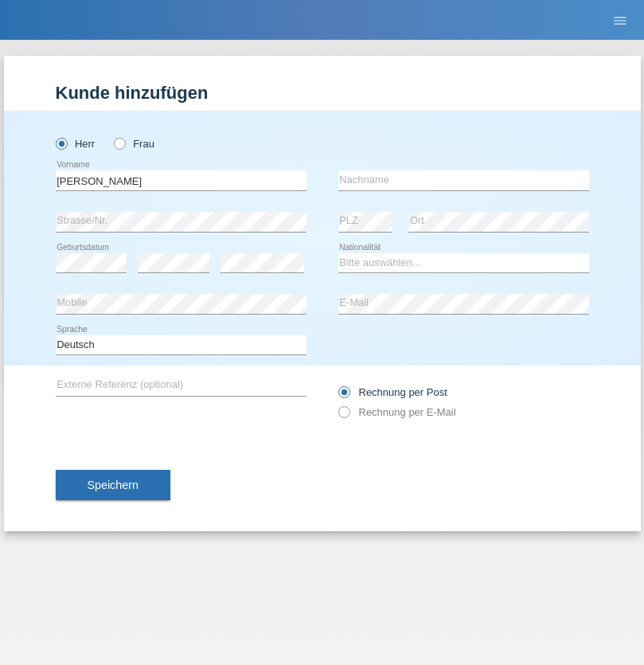  What do you see at coordinates (393, 392) in the screenshot?
I see `label: Rechnung per Post` at bounding box center [393, 392].